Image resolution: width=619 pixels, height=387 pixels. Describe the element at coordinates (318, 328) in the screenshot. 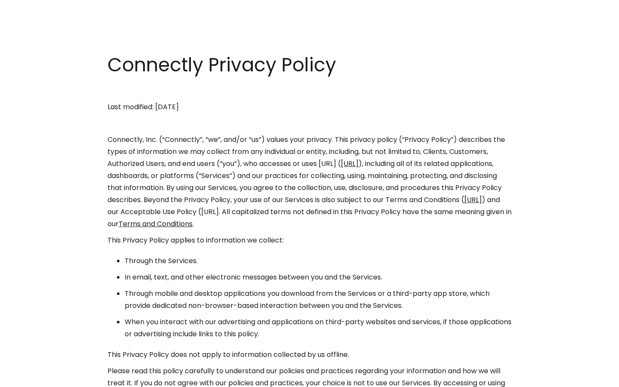

I see `li: When you interact with our advertising and applications on third-party websites and services, if ...` at that location.